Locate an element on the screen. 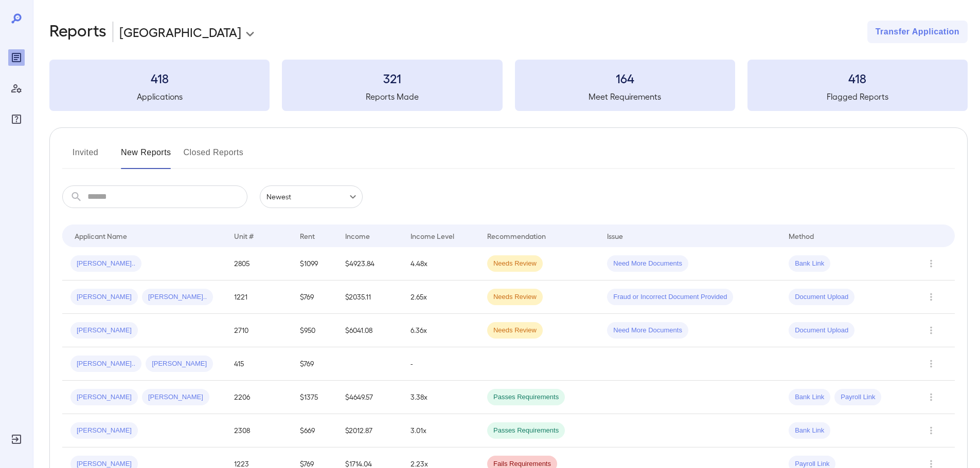 The width and height of the screenshot is (980, 468). td: 2206 is located at coordinates (258, 397).